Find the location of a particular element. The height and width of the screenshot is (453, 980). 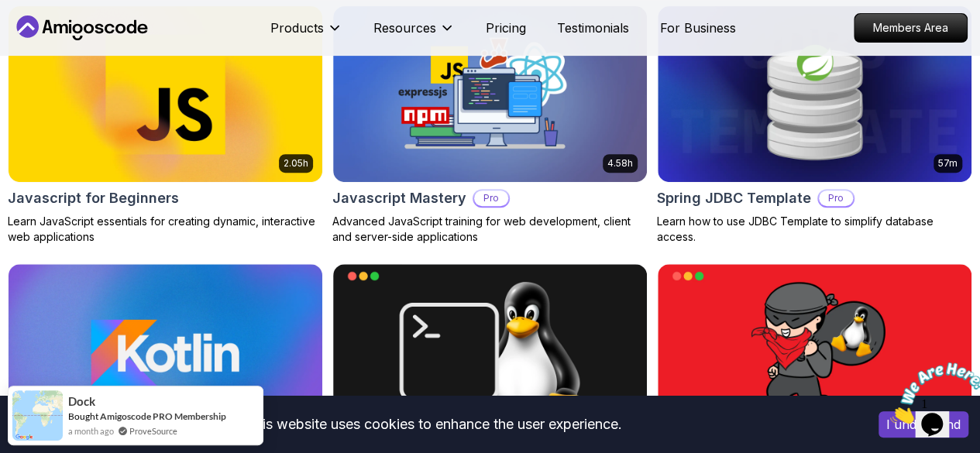

p: Members Area is located at coordinates (910, 28).